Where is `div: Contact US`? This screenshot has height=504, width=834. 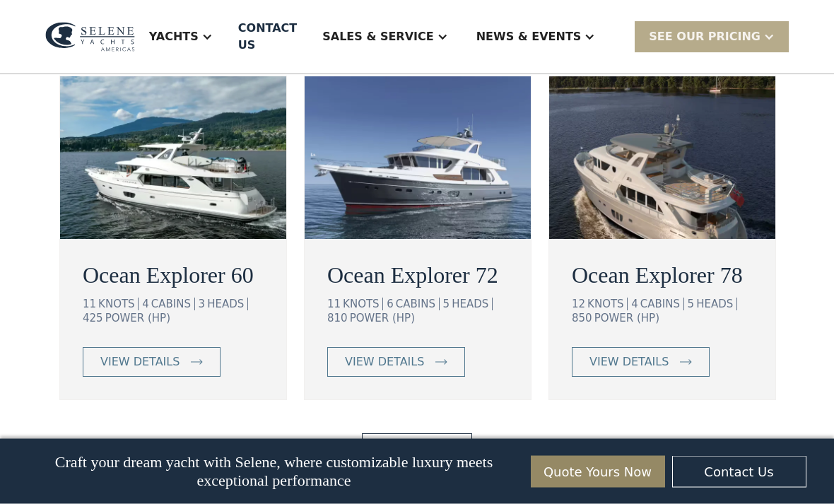 div: Contact US is located at coordinates (267, 37).